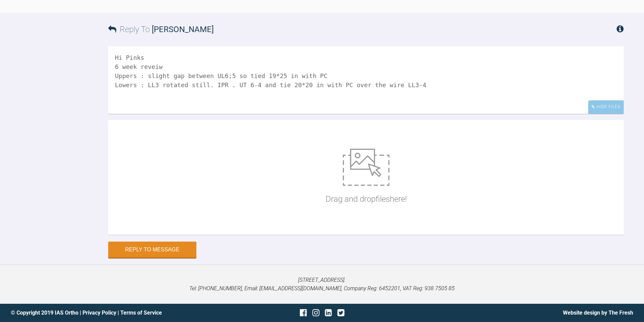 This screenshot has height=322, width=644. What do you see at coordinates (152, 250) in the screenshot?
I see `button: Reply to Message` at bounding box center [152, 250].